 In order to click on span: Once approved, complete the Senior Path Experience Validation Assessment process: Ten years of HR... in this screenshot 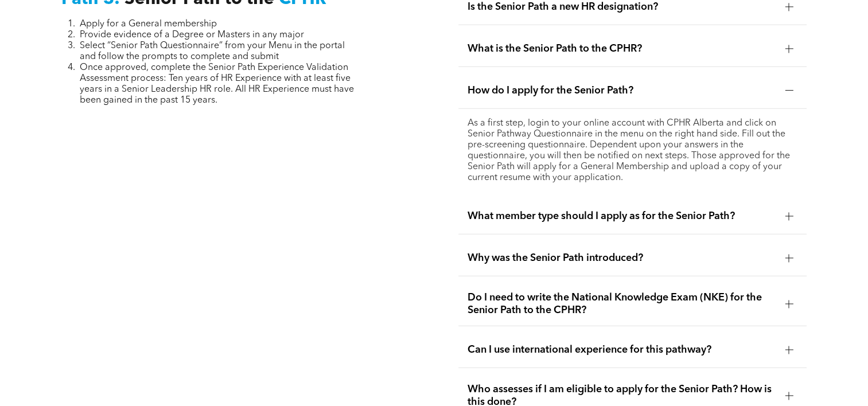, I will do `click(217, 84)`.